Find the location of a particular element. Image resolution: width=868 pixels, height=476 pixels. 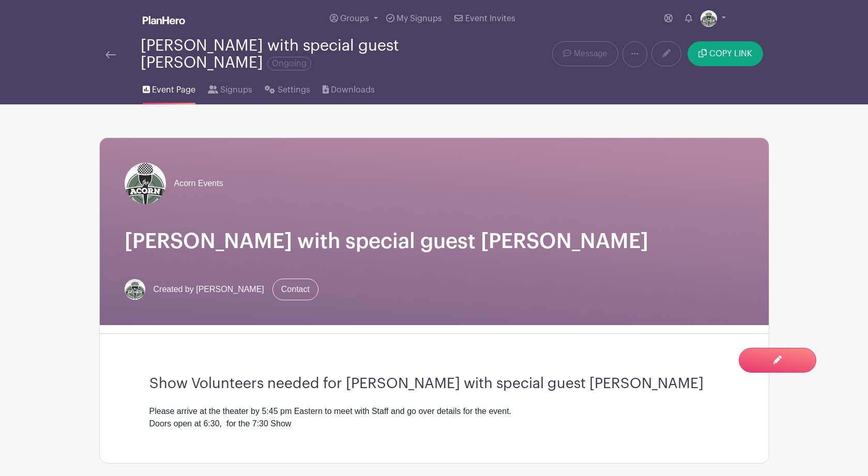

div: Please arrive at the theater by 5:45 pm Eastern to meet with Staff and go over details for the ev... is located at coordinates (434, 418).